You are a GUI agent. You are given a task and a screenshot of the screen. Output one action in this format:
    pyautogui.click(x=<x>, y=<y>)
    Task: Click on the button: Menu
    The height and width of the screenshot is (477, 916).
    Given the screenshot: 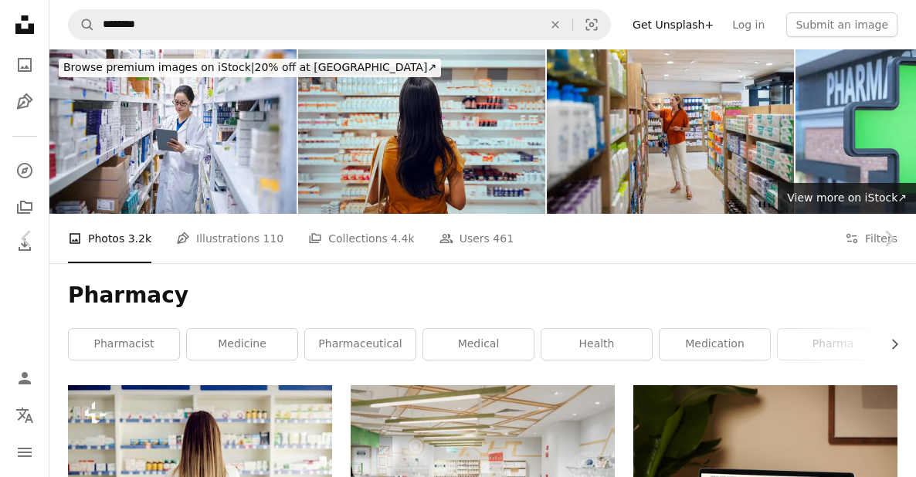 What is the action you would take?
    pyautogui.click(x=25, y=453)
    